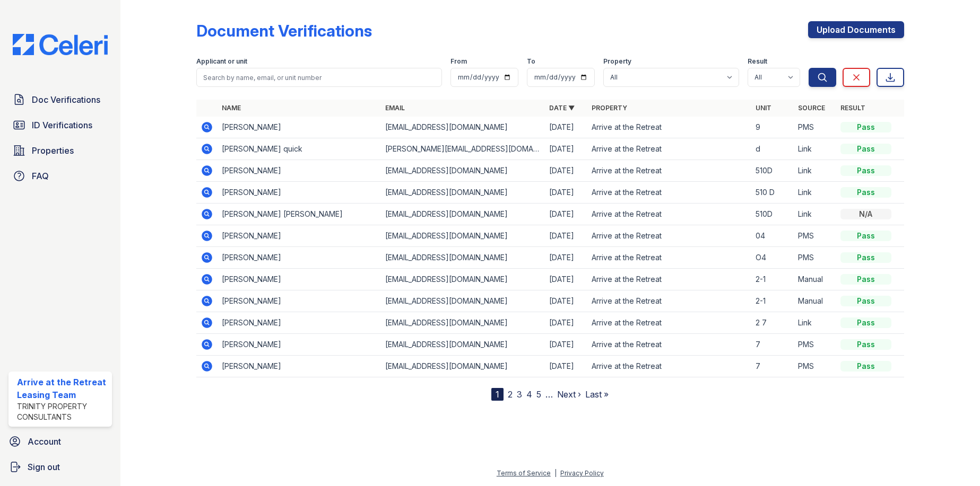  Describe the element at coordinates (60, 125) in the screenshot. I see `a: ID Verifications` at that location.